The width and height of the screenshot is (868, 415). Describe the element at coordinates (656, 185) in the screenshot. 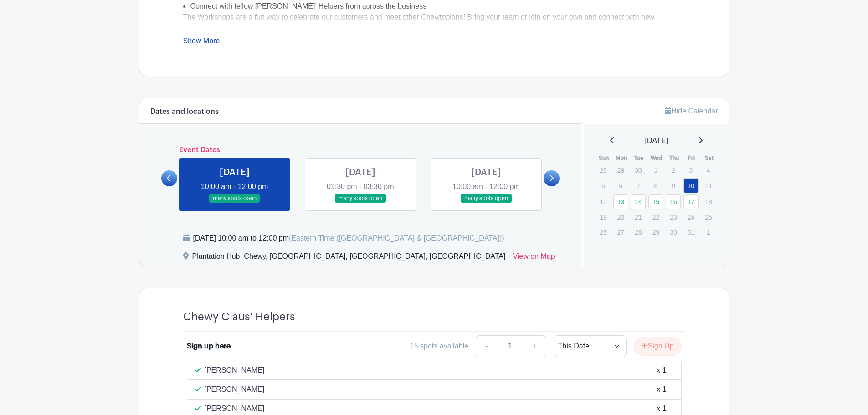

I see `p: 8` at that location.